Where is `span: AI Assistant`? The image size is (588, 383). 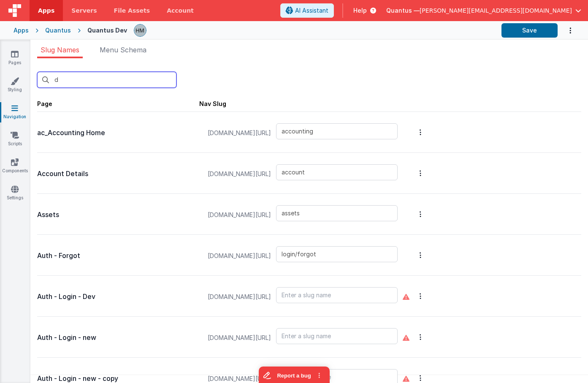
span: AI Assistant is located at coordinates (312, 11).